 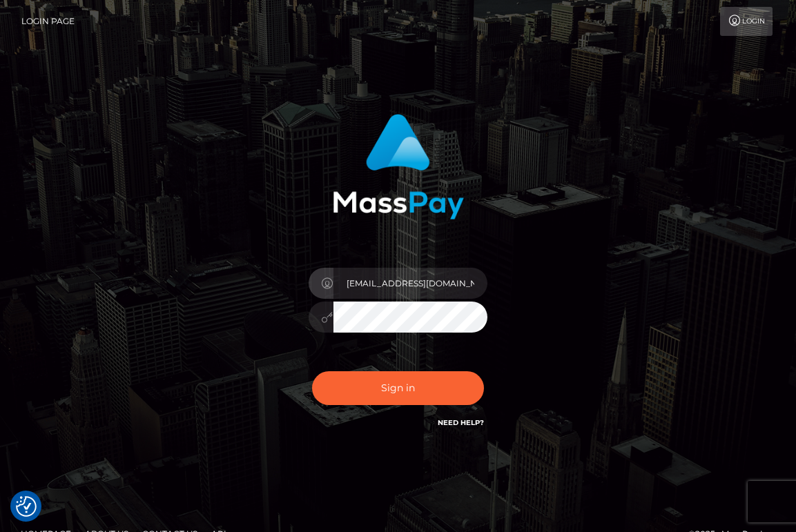 I want to click on img: Revisit consent button, so click(x=26, y=507).